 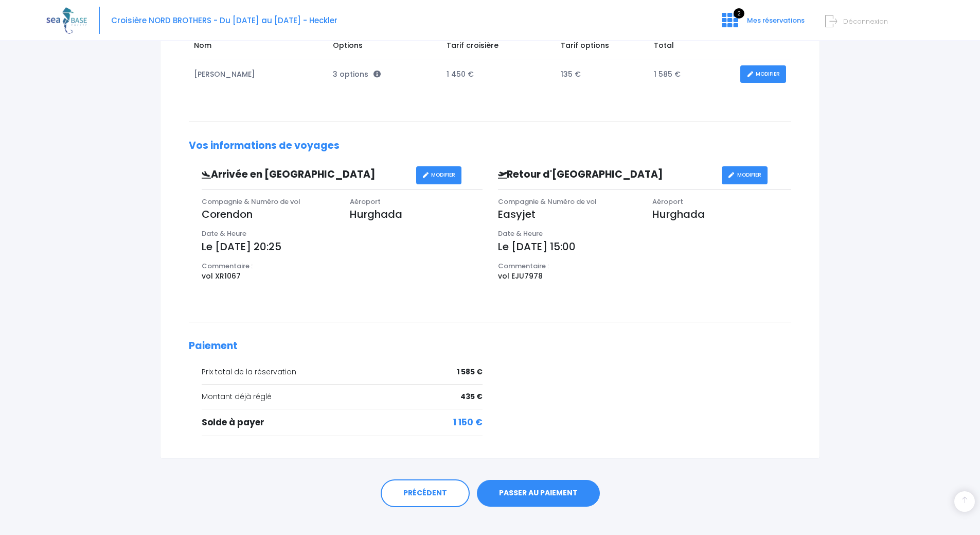 What do you see at coordinates (342, 423) in the screenshot?
I see `div: Solde à payer` at bounding box center [342, 423].